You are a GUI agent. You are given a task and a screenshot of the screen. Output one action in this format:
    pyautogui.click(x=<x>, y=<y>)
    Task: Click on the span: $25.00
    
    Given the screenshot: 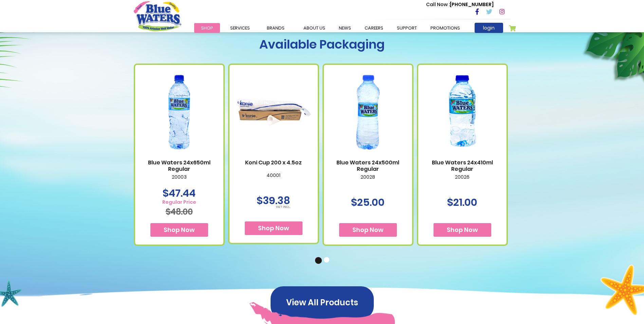 What is the action you would take?
    pyautogui.click(x=368, y=202)
    